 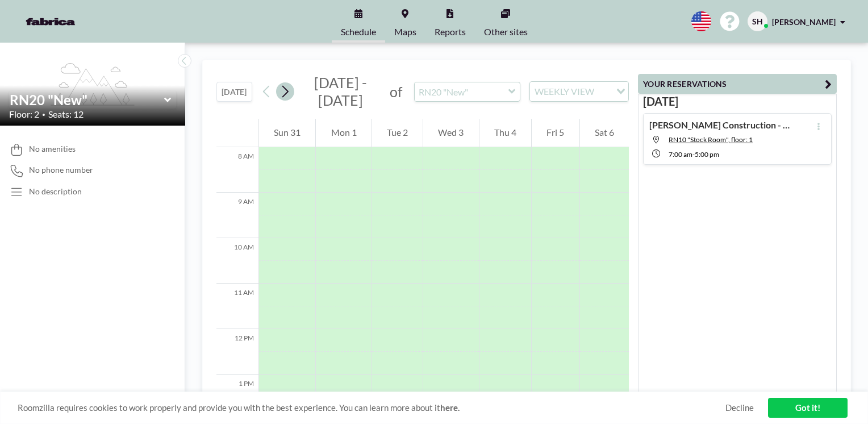 I want to click on span: Maps, so click(x=405, y=32).